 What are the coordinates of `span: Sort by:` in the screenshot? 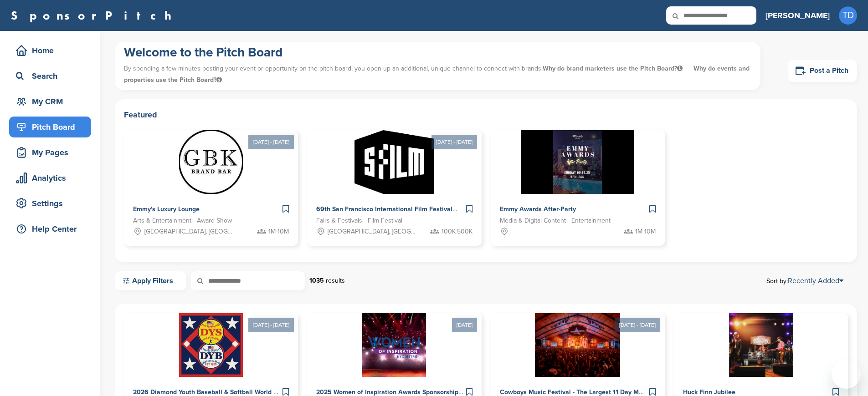 It's located at (805, 281).